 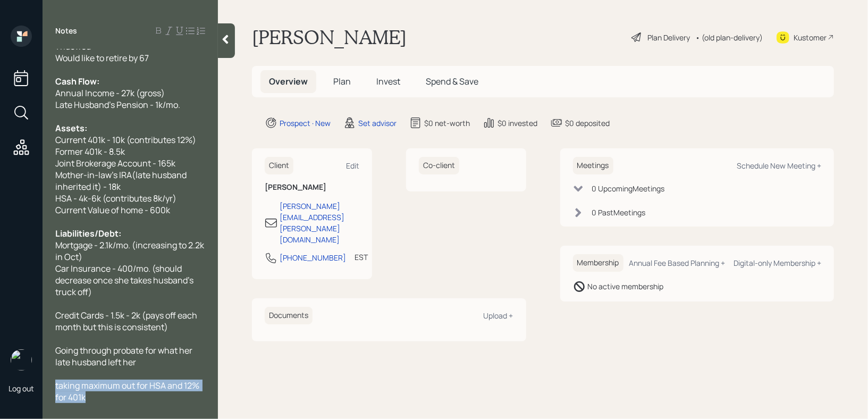 I want to click on div: Schedule New Meeting +, so click(x=779, y=165).